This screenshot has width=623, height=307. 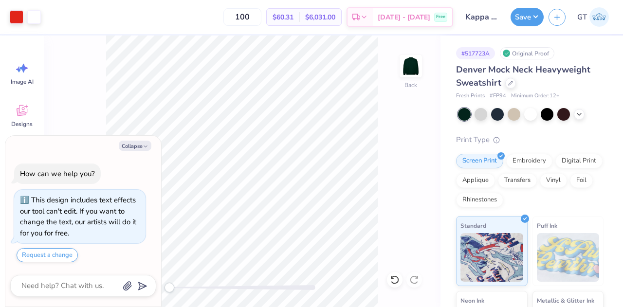 What do you see at coordinates (553, 181) in the screenshot?
I see `div: Vinyl` at bounding box center [553, 181].